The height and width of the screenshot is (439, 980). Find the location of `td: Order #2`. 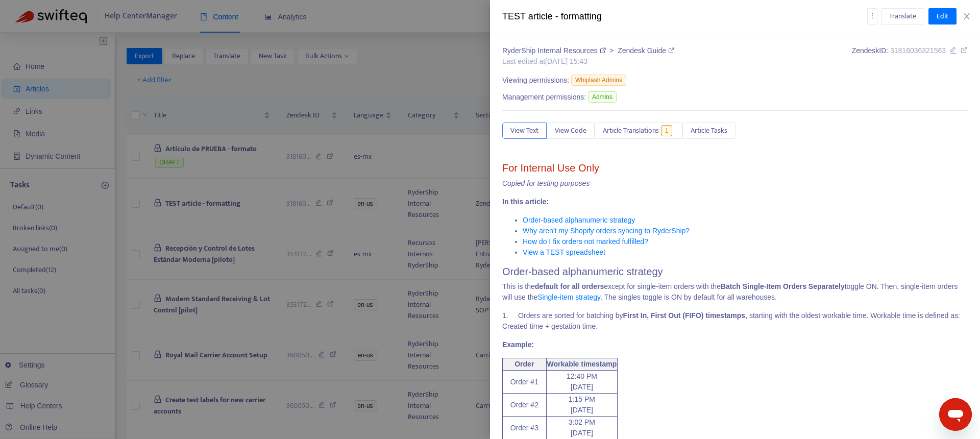

td: Order #2 is located at coordinates (525, 404).